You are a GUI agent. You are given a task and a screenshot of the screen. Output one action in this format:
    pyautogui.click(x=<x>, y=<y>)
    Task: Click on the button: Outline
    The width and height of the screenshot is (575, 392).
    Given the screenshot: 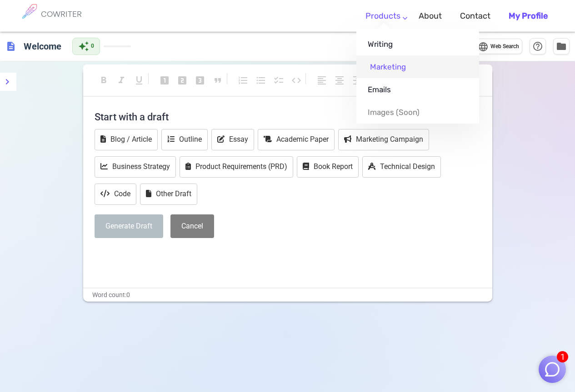 What is the action you would take?
    pyautogui.click(x=184, y=139)
    